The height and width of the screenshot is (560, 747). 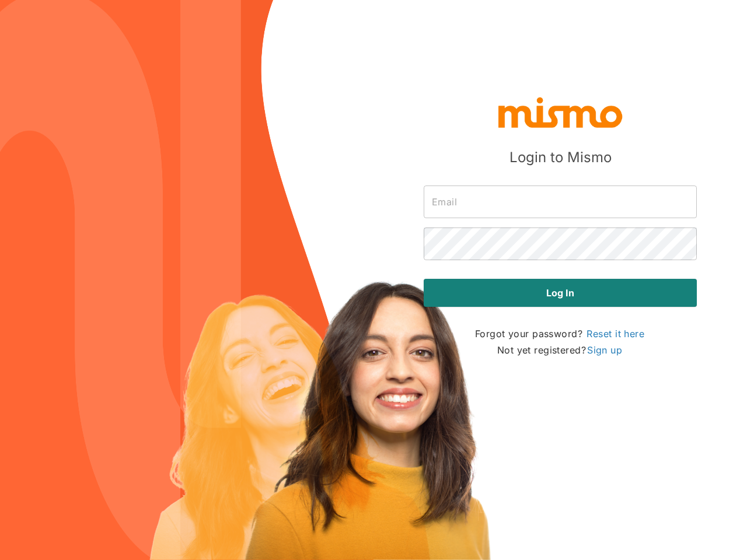 I want to click on img: logo, so click(x=560, y=112).